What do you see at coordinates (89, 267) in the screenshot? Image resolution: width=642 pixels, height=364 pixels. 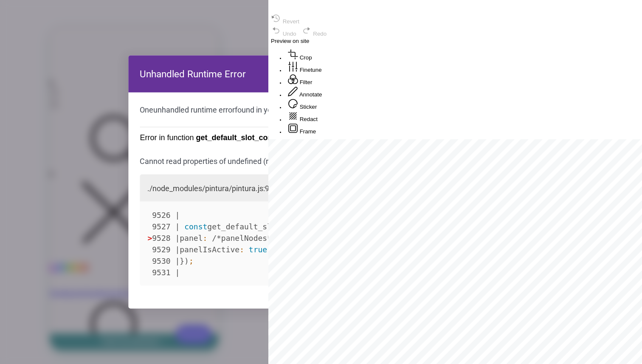 I see `a: Accessories` at bounding box center [89, 267].